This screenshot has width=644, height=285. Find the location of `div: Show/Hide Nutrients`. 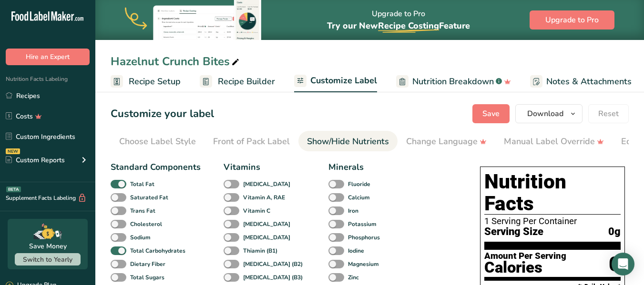

div: Show/Hide Nutrients is located at coordinates (348, 141).